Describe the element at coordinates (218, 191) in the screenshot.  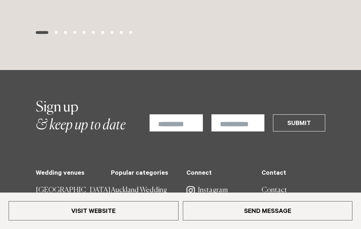
I see `a: Instagram` at that location.